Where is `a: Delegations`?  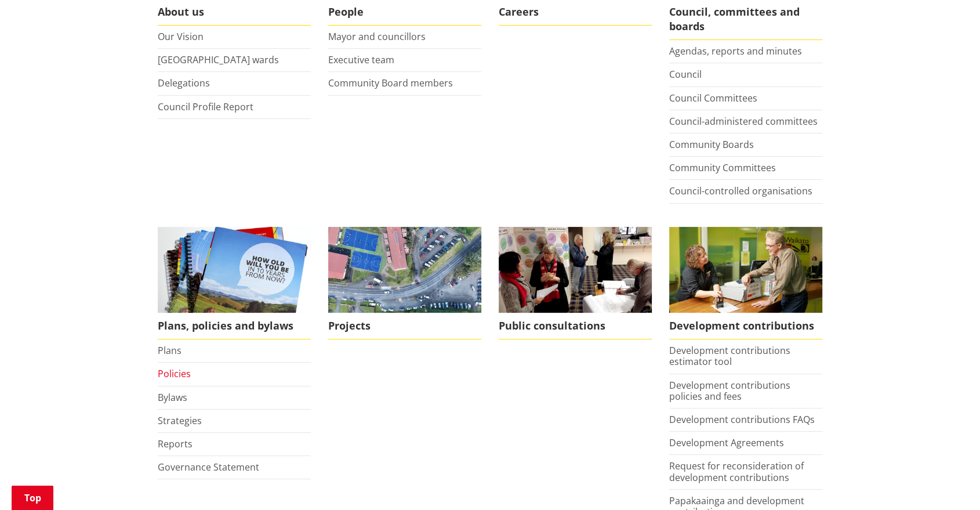 a: Delegations is located at coordinates (184, 83).